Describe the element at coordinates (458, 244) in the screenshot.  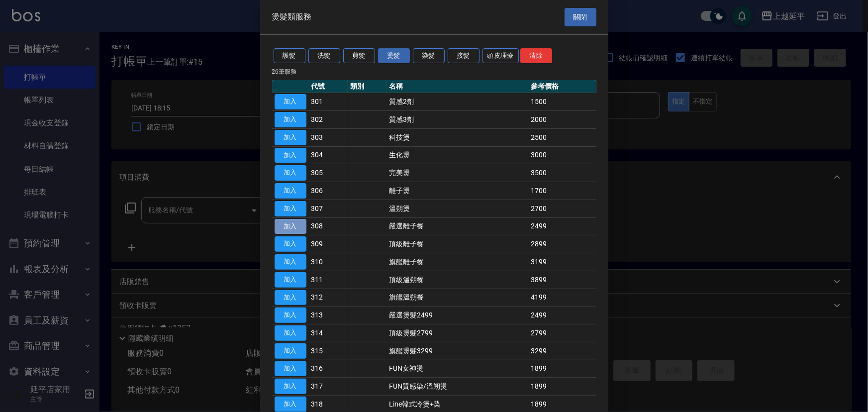
I see `td: 頂級離子餐` at that location.